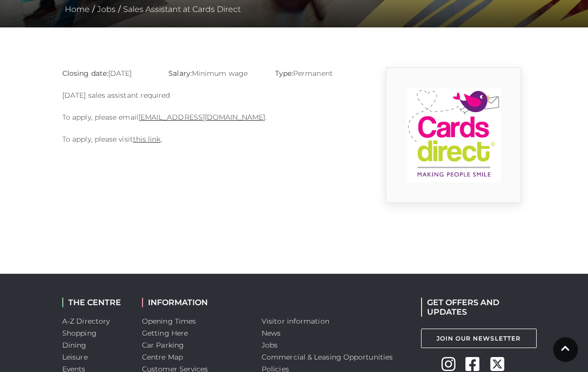  What do you see at coordinates (327, 357) in the screenshot?
I see `a: Commercial & Leasing Opportunities` at bounding box center [327, 357].